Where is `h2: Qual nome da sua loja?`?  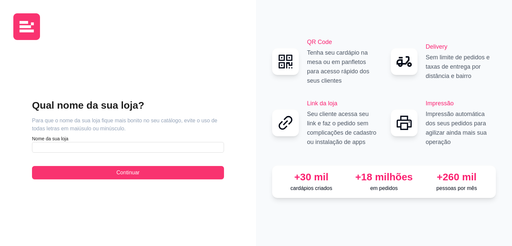
h2: Qual nome da sua loja? is located at coordinates (128, 105).